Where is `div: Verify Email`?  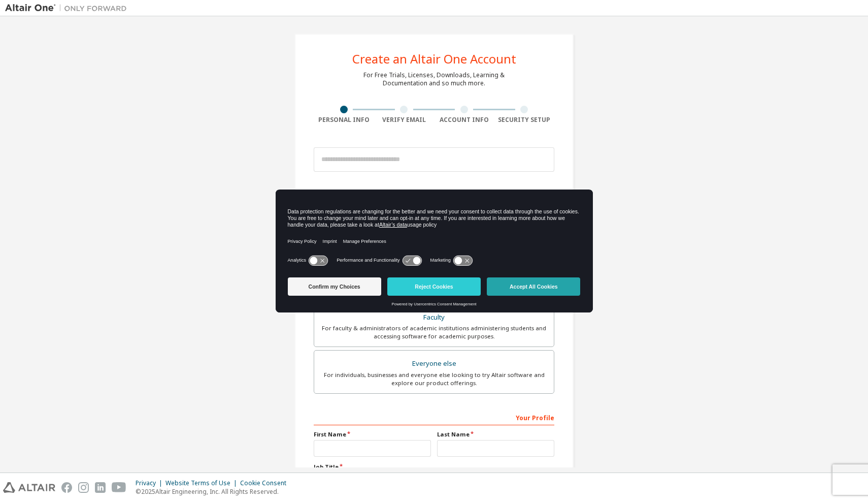
div: Verify Email is located at coordinates (404, 120).